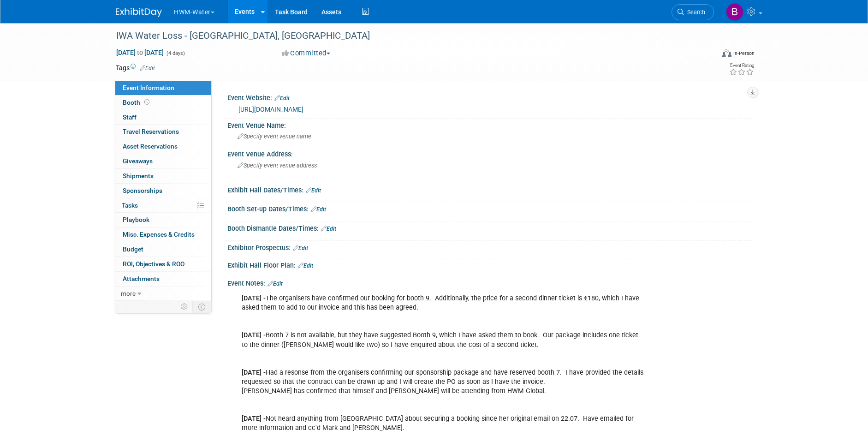 The width and height of the screenshot is (868, 436). Describe the element at coordinates (742, 66) in the screenshot. I see `div: Event Rating` at that location.